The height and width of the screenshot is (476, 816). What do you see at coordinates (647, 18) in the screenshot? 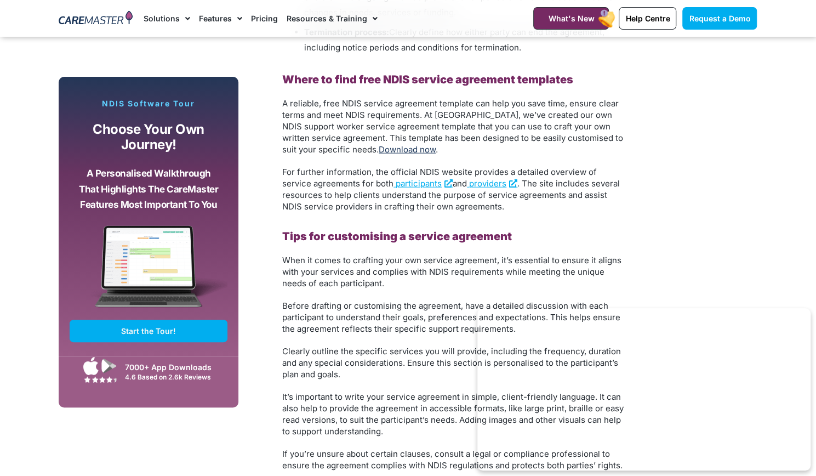
I see `a: Help Centre` at bounding box center [647, 18].